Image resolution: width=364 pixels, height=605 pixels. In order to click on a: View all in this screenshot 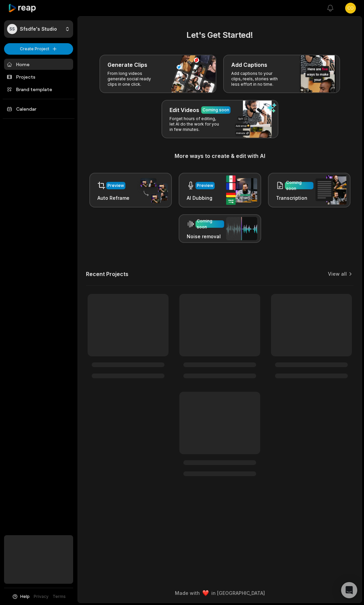, I will do `click(337, 274)`.